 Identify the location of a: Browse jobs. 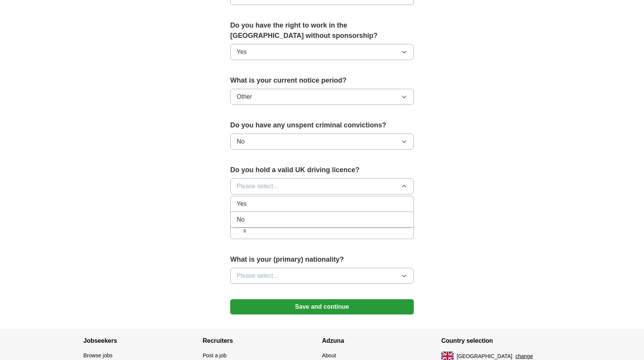
(98, 355).